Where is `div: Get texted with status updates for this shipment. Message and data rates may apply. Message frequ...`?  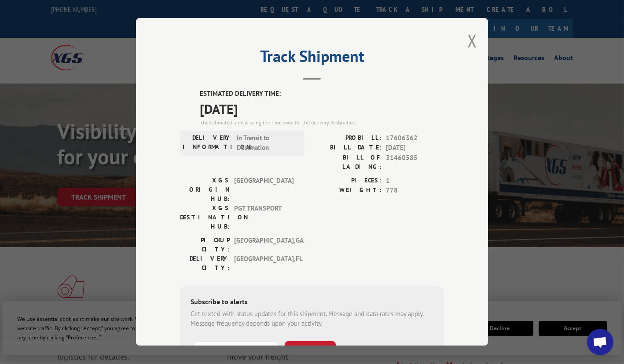 div: Get texted with status updates for this shipment. Message and data rates may apply. Message frequ... is located at coordinates (312, 319).